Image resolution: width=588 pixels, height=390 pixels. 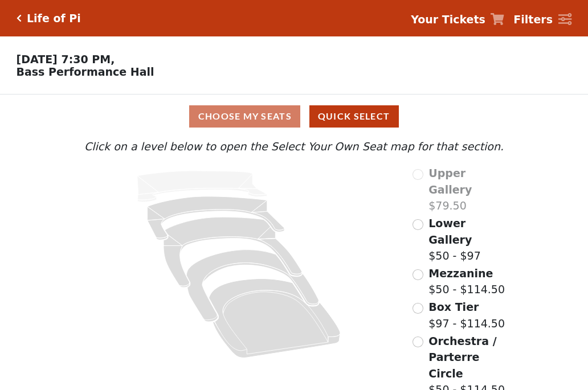 What do you see at coordinates (447, 19) in the screenshot?
I see `strong: Your Tickets` at bounding box center [447, 19].